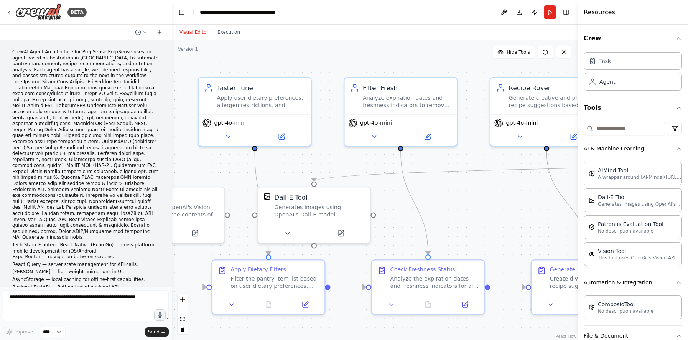 This screenshot has width=688, height=340. What do you see at coordinates (261, 88) in the screenshot?
I see `div: Taster Tune` at bounding box center [261, 88].